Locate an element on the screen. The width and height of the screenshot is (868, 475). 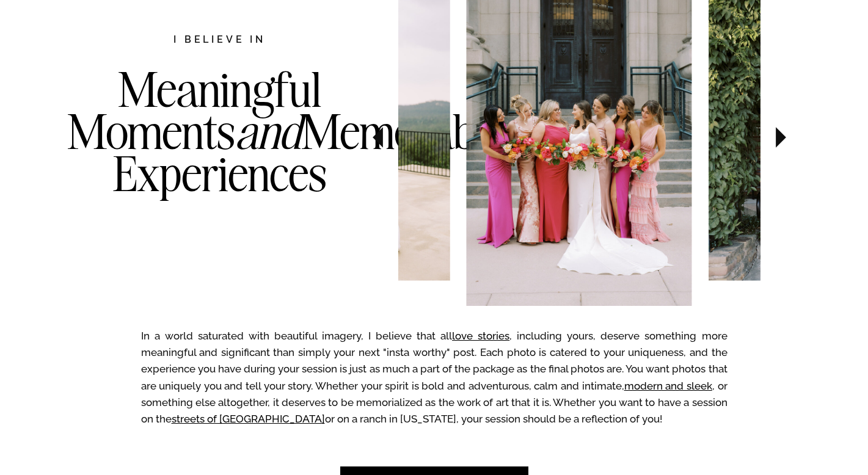
a: love stories is located at coordinates (480, 335).